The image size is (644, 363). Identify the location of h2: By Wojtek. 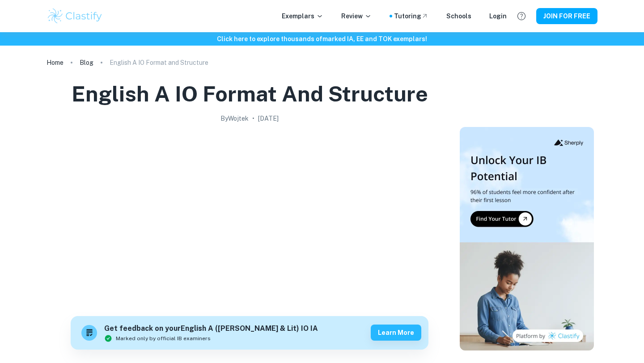
(234, 118).